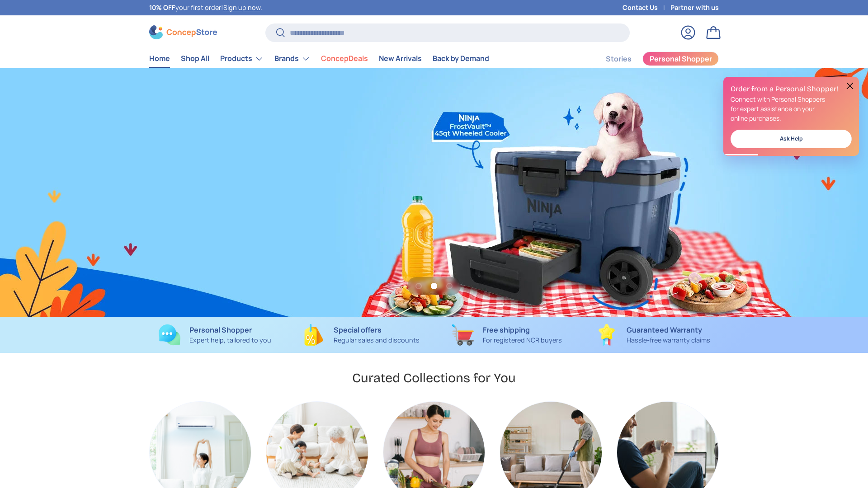 The image size is (868, 488). Describe the element at coordinates (241, 58) in the screenshot. I see `a: Products` at that location.